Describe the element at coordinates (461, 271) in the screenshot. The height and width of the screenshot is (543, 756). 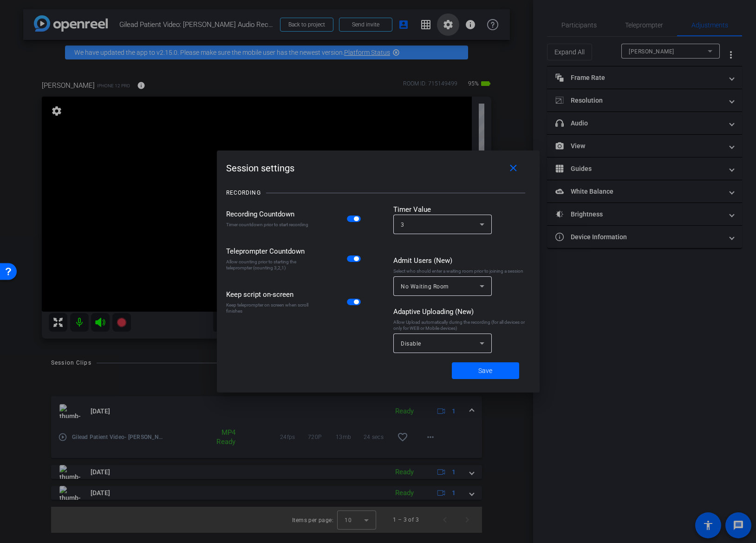
I see `div: Select who should enter a waiting room prior to joining a session` at that location.